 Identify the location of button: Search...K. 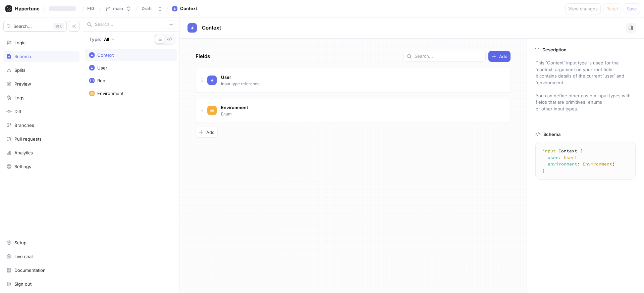
(35, 26).